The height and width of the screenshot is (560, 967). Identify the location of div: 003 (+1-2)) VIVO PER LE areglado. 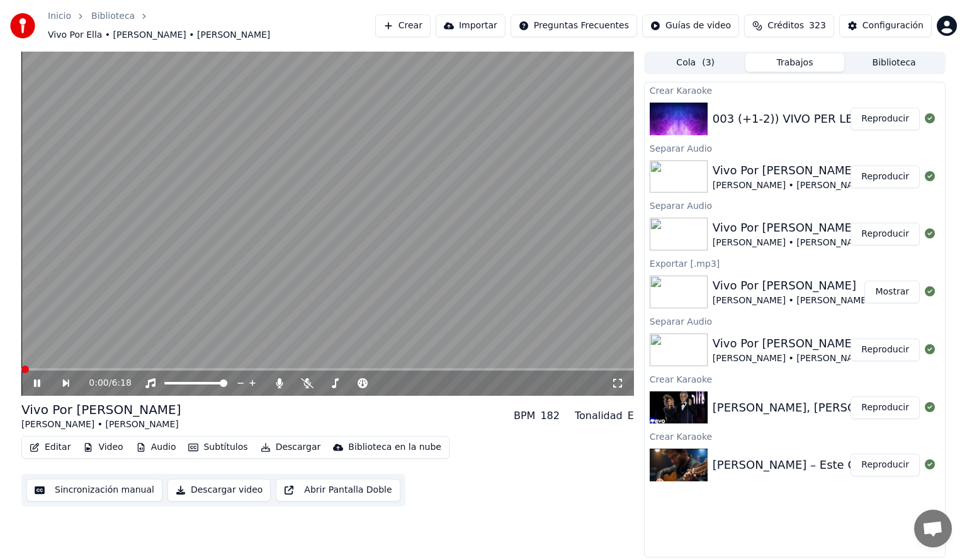
(810, 119).